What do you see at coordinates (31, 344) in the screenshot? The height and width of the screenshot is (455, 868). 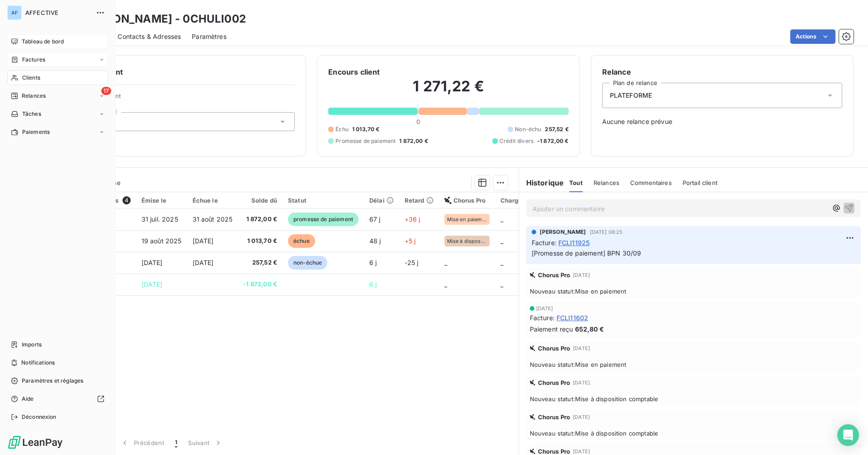 I see `span: Imports` at bounding box center [31, 344].